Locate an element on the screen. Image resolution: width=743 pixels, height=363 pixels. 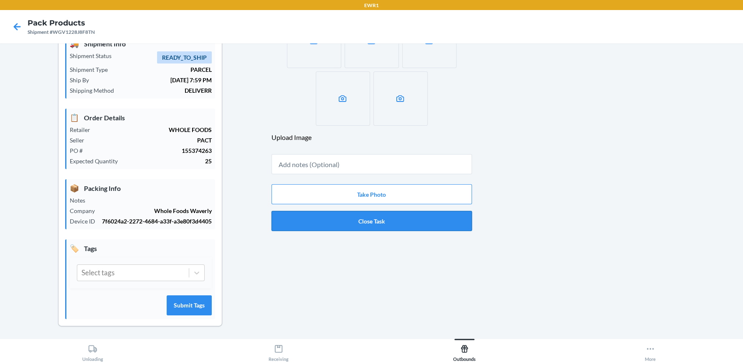
p: Order Details is located at coordinates (141, 117).